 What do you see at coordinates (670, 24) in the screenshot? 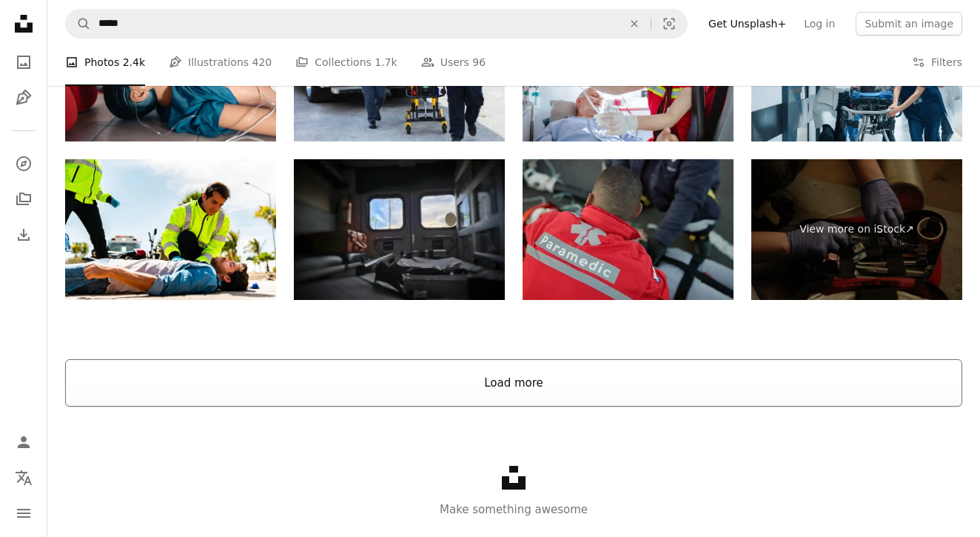
I see `button: Visual search` at bounding box center [670, 24].